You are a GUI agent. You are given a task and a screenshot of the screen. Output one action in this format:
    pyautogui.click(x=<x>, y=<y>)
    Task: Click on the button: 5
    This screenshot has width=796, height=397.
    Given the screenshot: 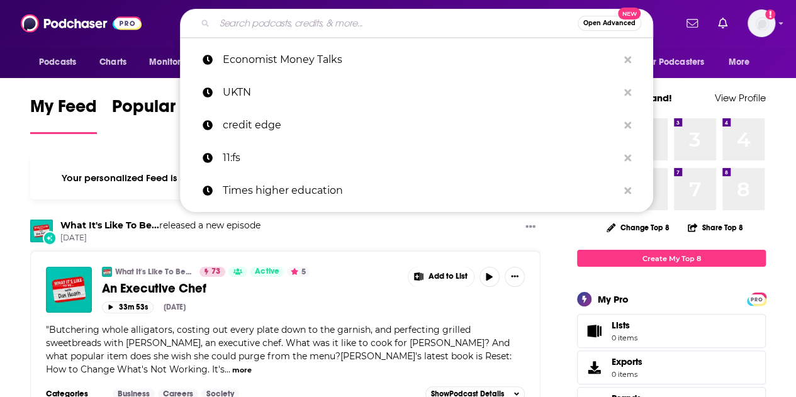 What is the action you would take?
    pyautogui.click(x=298, y=272)
    